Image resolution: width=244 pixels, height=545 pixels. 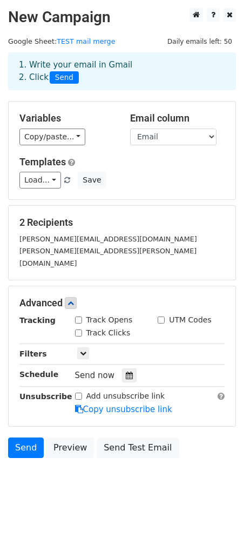 I want to click on a: Send Test Email, so click(x=138, y=447).